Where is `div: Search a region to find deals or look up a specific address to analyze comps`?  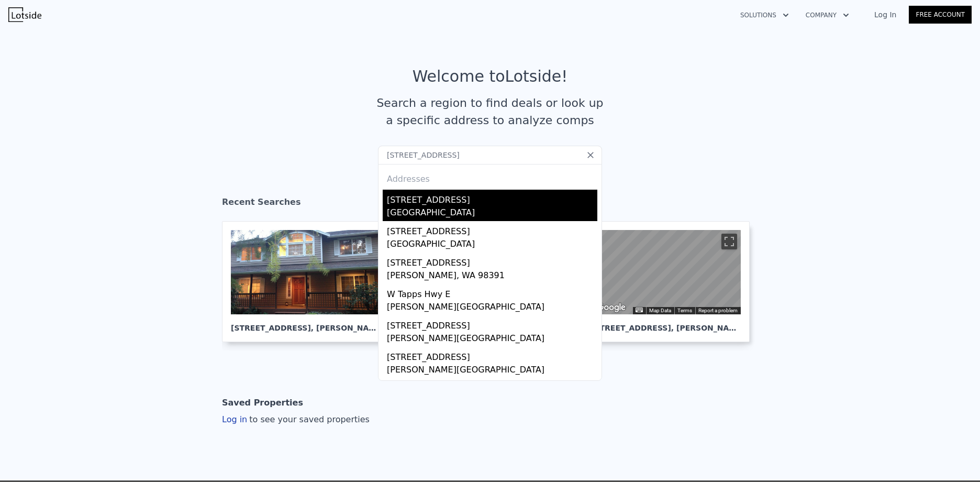
div: Search a region to find deals or look up a specific address to analyze comps is located at coordinates (490, 112).